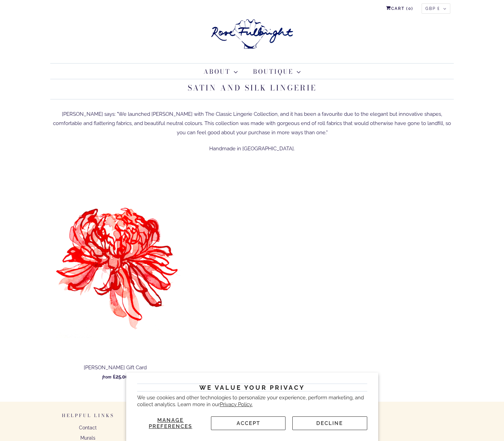  What do you see at coordinates (120, 376) in the screenshot?
I see `span: £25.00` at bounding box center [120, 376].